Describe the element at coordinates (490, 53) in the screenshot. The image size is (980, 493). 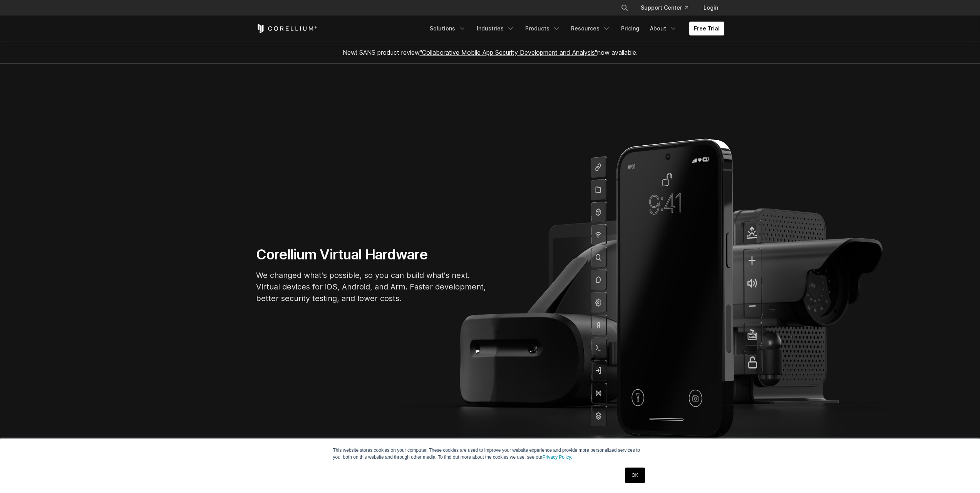
I see `span: New! SANS product review now available.` at that location.